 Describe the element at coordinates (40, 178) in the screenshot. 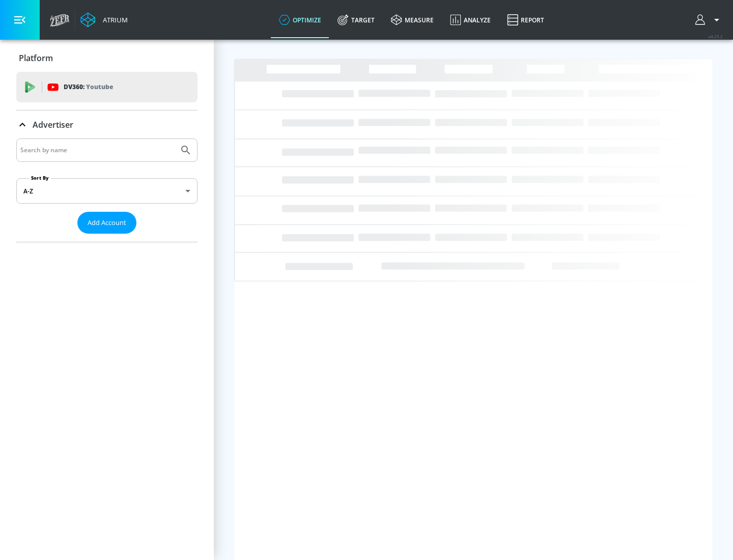

I see `label: Sort By` at that location.